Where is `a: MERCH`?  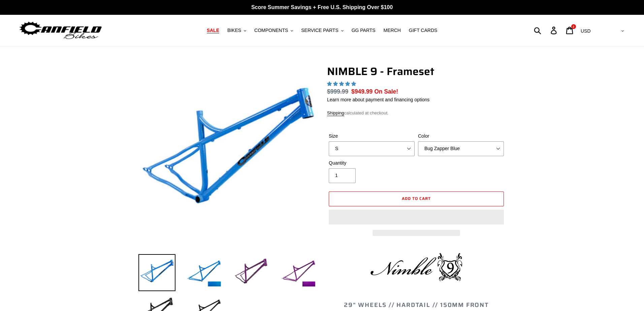 a: MERCH is located at coordinates (392, 30).